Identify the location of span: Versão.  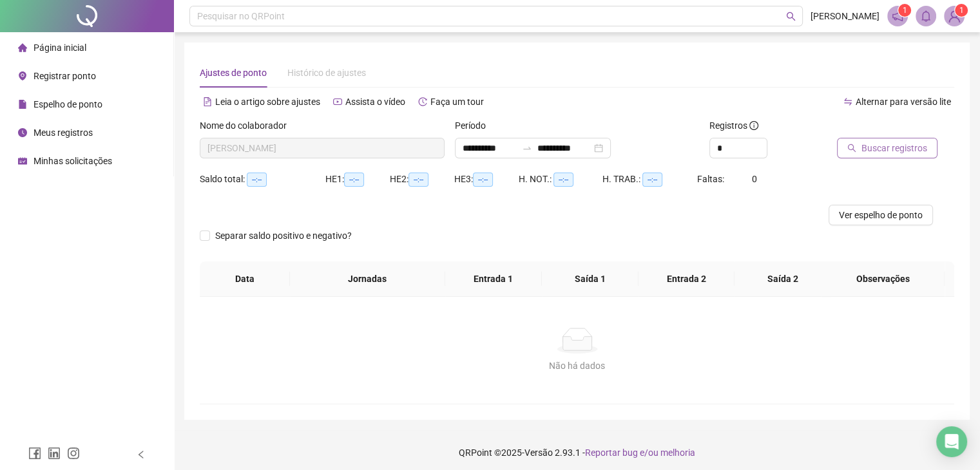
(539, 453).